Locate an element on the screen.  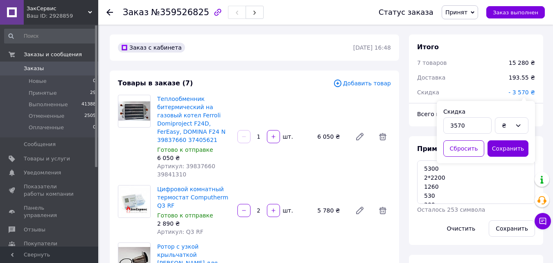
span: 41388 is located at coordinates (88, 104).